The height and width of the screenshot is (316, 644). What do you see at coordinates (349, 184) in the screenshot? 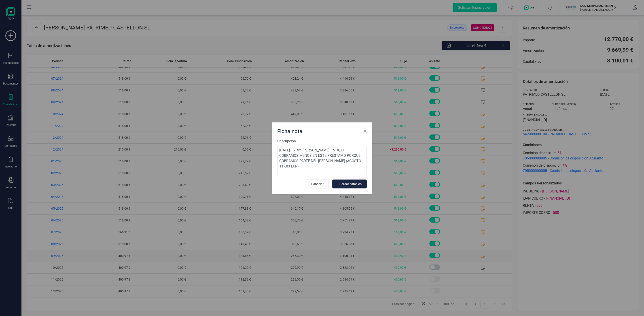
I see `span: Guardar cambios` at bounding box center [349, 184].